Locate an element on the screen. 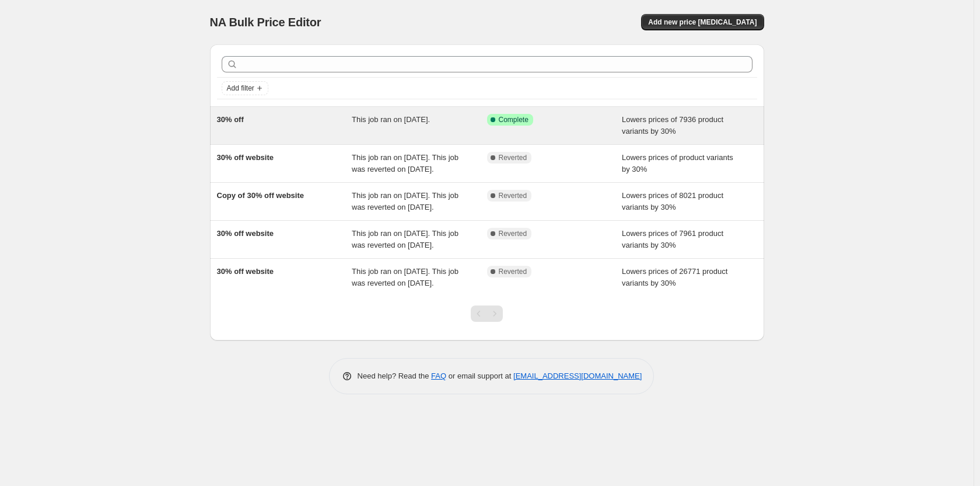 The width and height of the screenshot is (980, 486). span: Lowers prices of 26771 product variants by 30% is located at coordinates (675, 277).